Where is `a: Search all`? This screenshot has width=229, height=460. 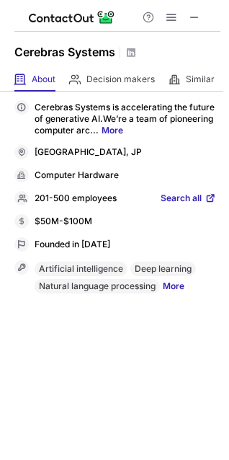 a: Search all is located at coordinates (188, 199).